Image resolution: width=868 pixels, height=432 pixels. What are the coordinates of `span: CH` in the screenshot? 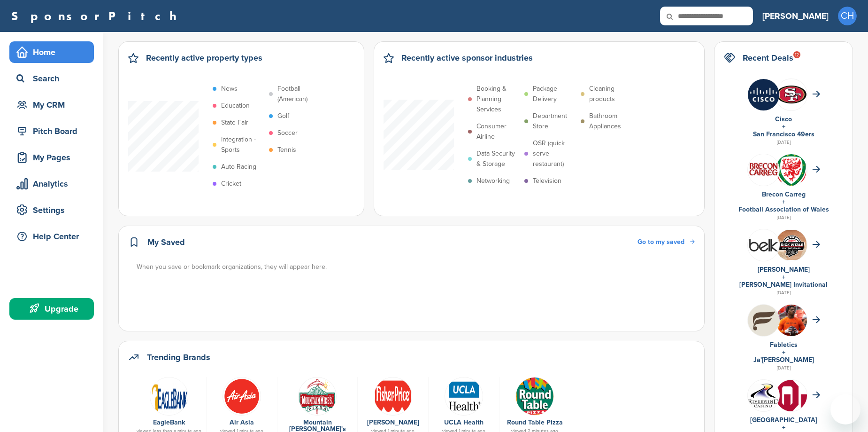 It's located at (847, 16).